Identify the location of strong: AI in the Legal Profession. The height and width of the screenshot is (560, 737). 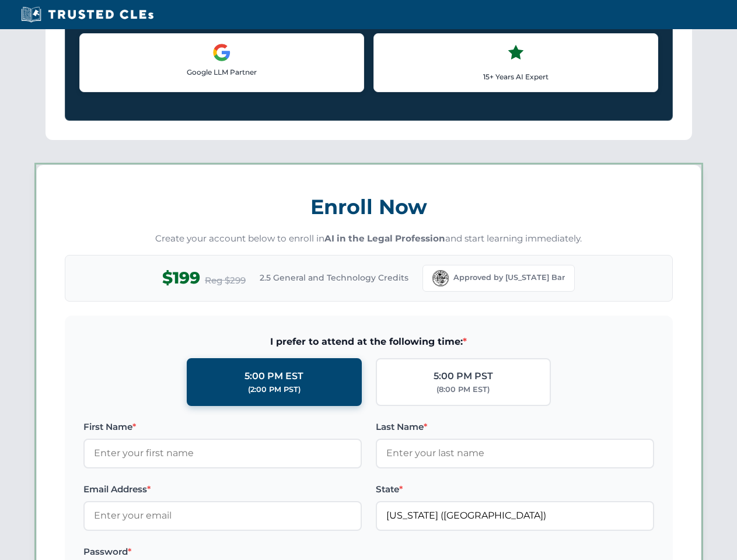
(385, 238).